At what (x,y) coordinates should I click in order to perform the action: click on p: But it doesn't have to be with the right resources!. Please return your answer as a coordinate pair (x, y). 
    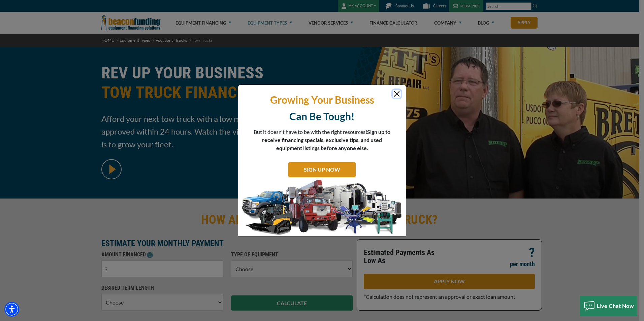
    Looking at the image, I should click on (322, 140).